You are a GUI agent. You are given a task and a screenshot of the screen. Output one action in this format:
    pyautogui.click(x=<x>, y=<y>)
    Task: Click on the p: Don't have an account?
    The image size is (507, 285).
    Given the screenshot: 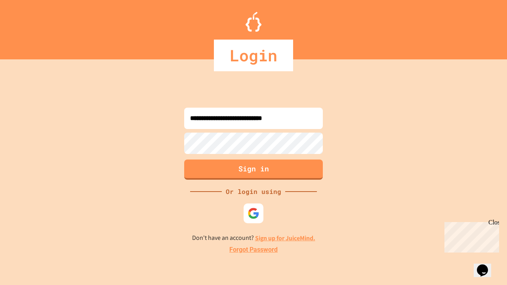 What is the action you would take?
    pyautogui.click(x=253, y=238)
    